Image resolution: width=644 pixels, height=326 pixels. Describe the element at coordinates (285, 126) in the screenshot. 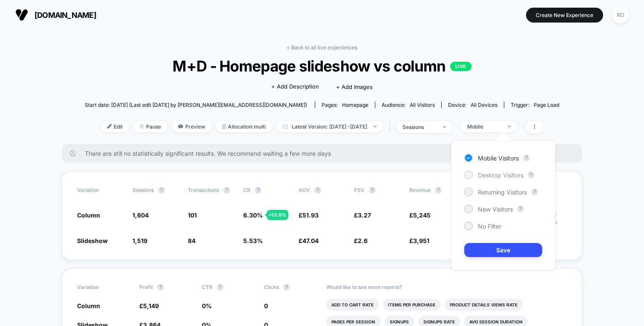

I see `img: calendar` at that location.